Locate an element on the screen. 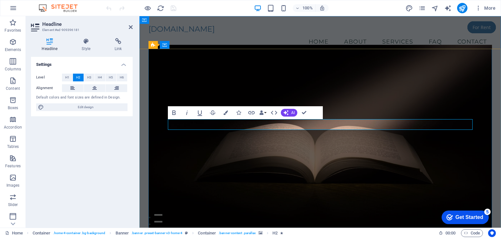  i: Publish is located at coordinates (462, 8).